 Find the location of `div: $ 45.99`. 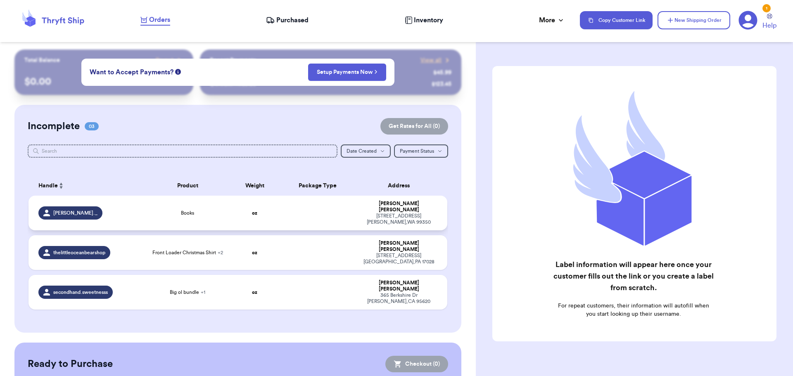

div: $ 45.99 is located at coordinates (442, 73).